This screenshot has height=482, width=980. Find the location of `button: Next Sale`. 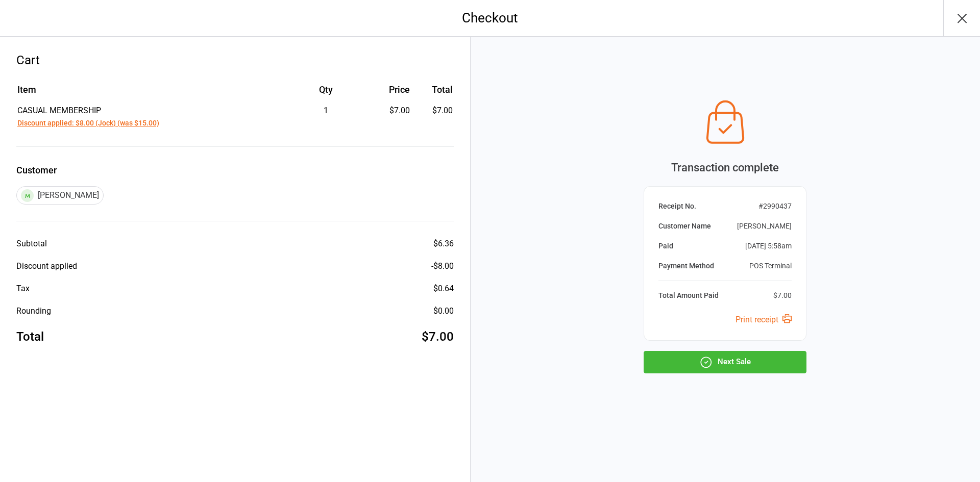

button: Next Sale is located at coordinates (724, 362).